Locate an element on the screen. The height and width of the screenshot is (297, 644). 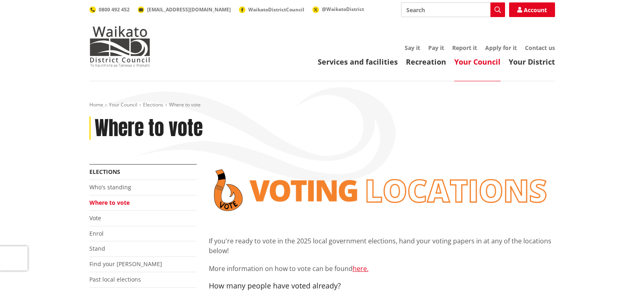
a: Account is located at coordinates (532, 10).